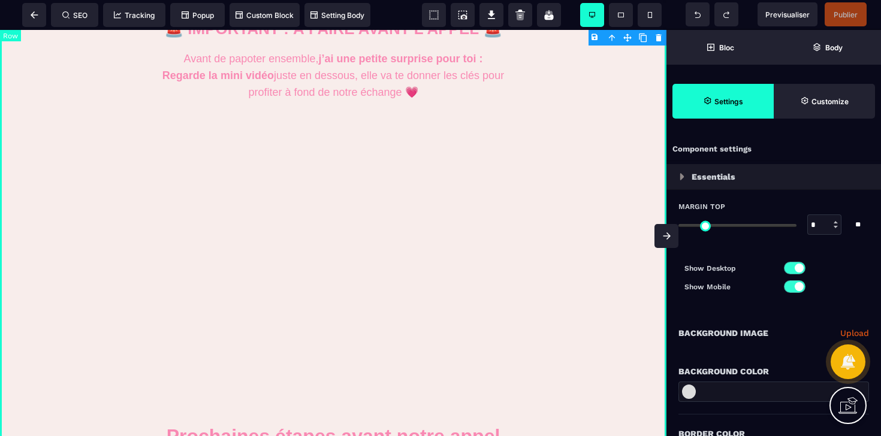 This screenshot has width=881, height=436. Describe the element at coordinates (774, 372) in the screenshot. I see `div: Background Color` at that location.